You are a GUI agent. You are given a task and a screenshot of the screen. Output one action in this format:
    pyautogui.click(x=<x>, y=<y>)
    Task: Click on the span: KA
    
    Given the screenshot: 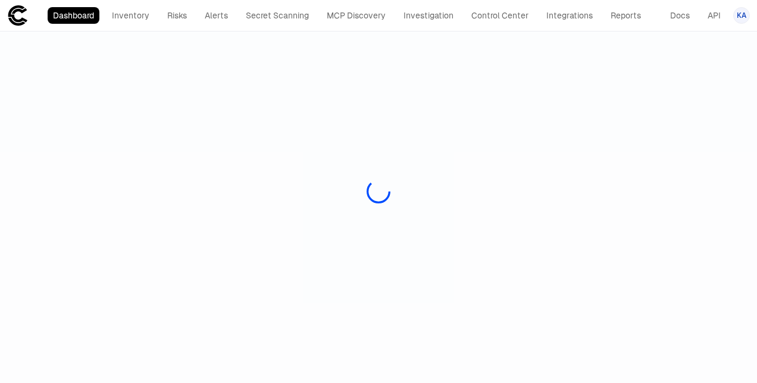 What is the action you would take?
    pyautogui.click(x=742, y=15)
    